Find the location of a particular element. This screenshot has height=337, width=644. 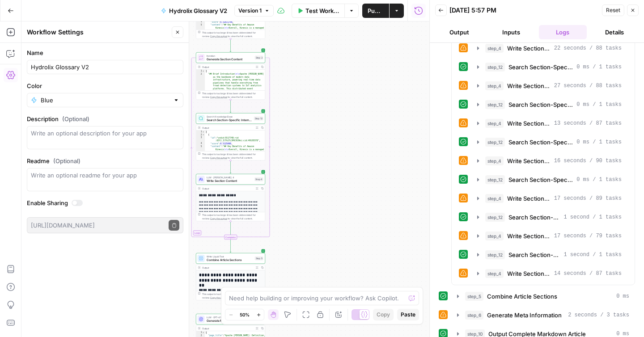

g: Edge from step_3-iteration-end to step_5 is located at coordinates (230, 246).